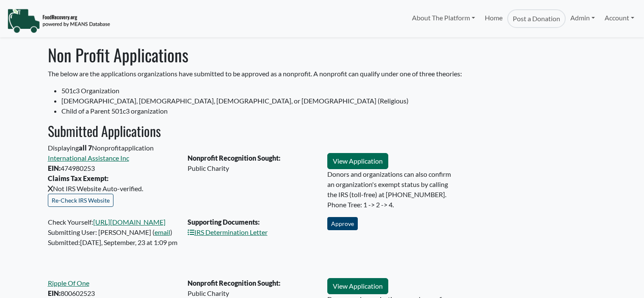  What do you see at coordinates (342, 223) in the screenshot?
I see `button: Approve` at bounding box center [342, 223].